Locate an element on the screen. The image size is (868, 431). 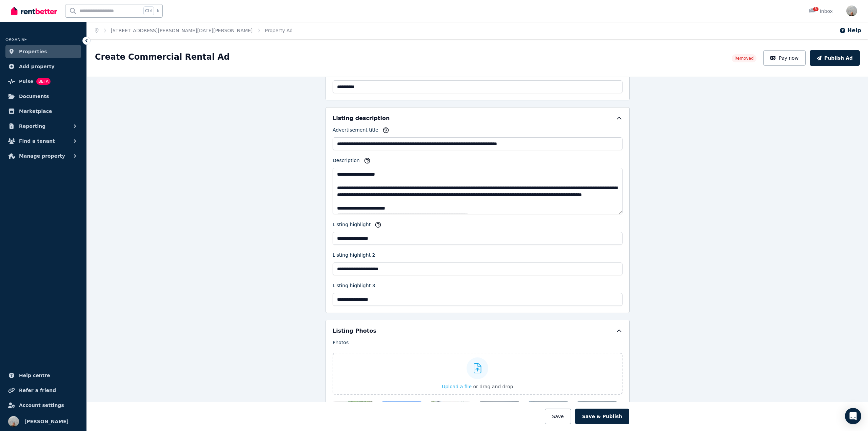
h5: Listing description is located at coordinates (361, 119).